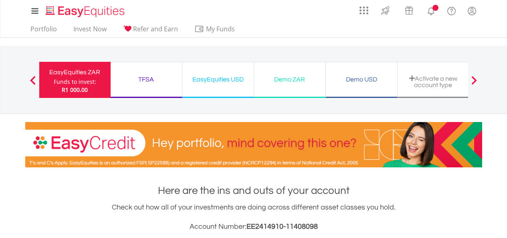 The image size is (507, 238). What do you see at coordinates (433, 81) in the screenshot?
I see `div: Activate a new account type` at bounding box center [433, 81].